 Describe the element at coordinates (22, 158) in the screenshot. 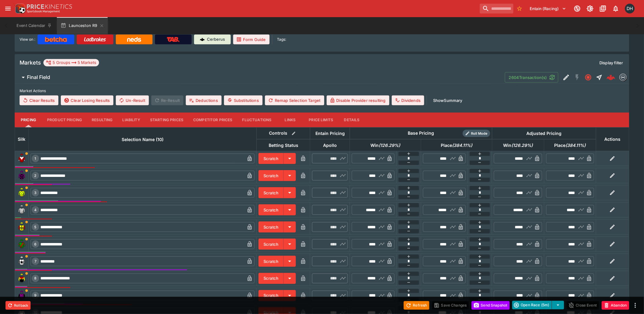

I see `img: runner 1` at that location.